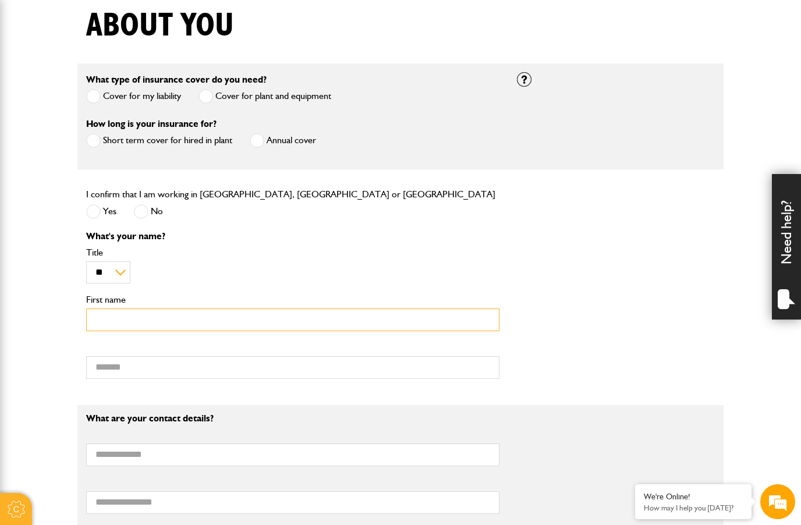  What do you see at coordinates (133, 96) in the screenshot?
I see `label: Cover for my liability` at bounding box center [133, 96].